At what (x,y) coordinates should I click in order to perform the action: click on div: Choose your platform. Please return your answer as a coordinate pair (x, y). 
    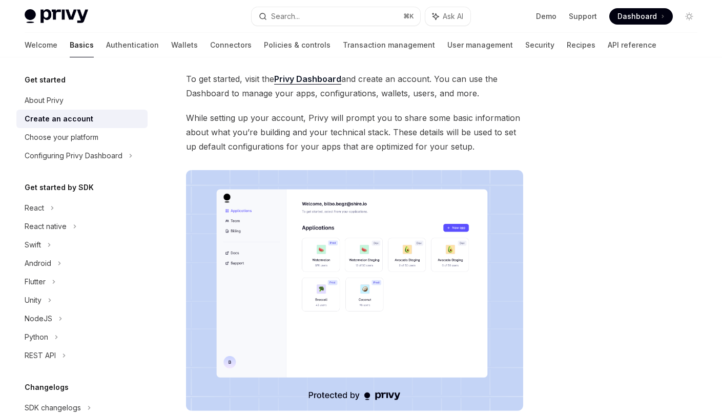
    Looking at the image, I should click on (62, 137).